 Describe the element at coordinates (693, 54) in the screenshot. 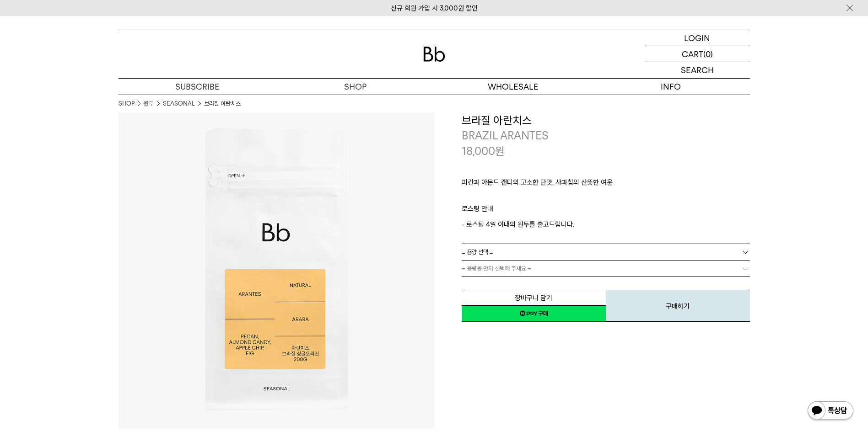

I see `p: CART` at that location.